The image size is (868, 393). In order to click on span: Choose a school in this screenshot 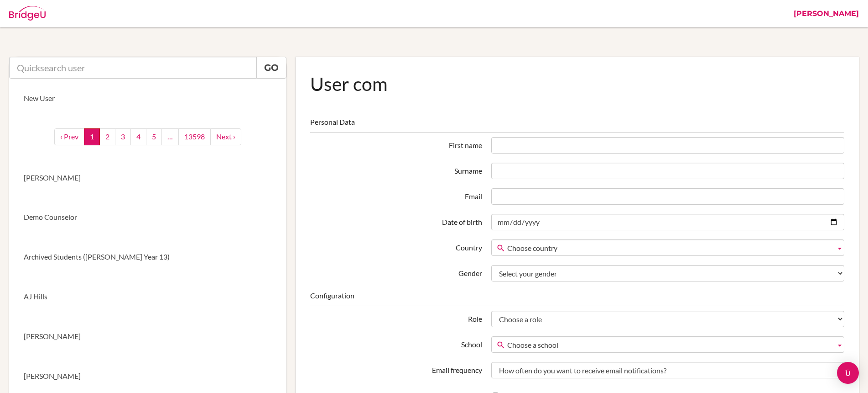, I will do `click(670, 345)`.